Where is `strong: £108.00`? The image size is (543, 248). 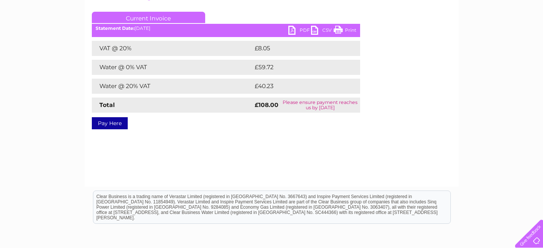 strong: £108.00 is located at coordinates (267, 105).